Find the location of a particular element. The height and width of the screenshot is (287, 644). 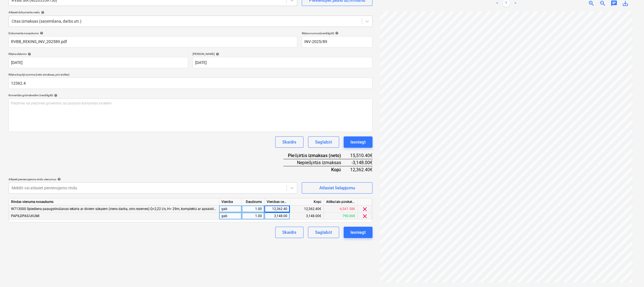

div: Atlasiet pievienojamos rindu vienumus is located at coordinates (153, 179).